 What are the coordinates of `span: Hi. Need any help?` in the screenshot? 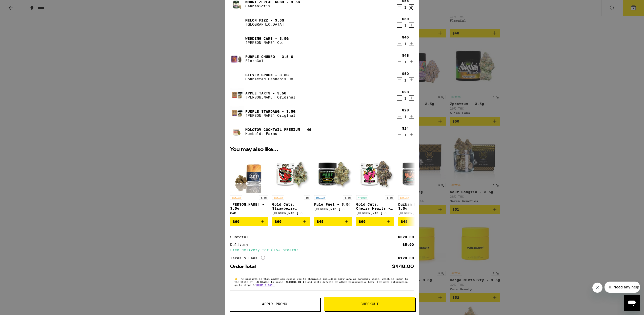 It's located at (19, 5).